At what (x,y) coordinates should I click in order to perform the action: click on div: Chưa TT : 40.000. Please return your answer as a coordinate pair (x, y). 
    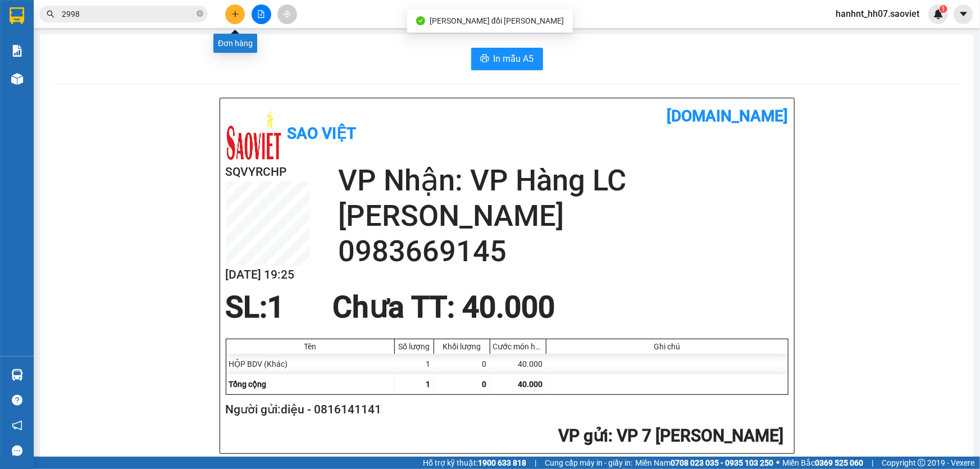
    Looking at the image, I should click on (444, 307).